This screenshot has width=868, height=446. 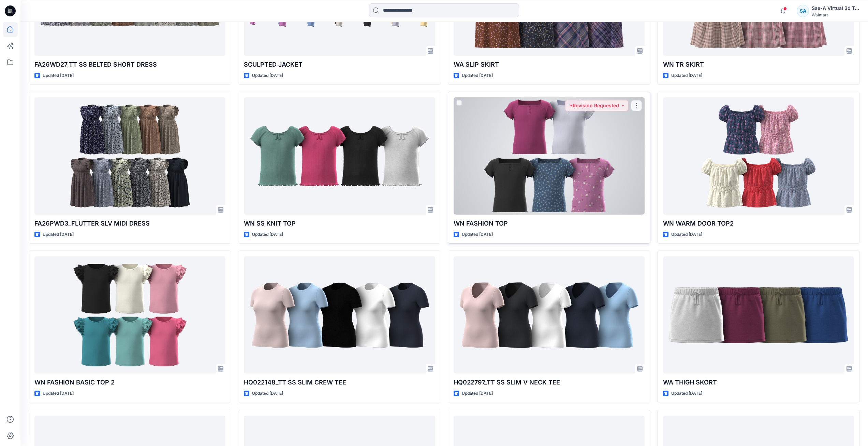 I want to click on a: WN FASHION TOP, so click(x=550, y=156).